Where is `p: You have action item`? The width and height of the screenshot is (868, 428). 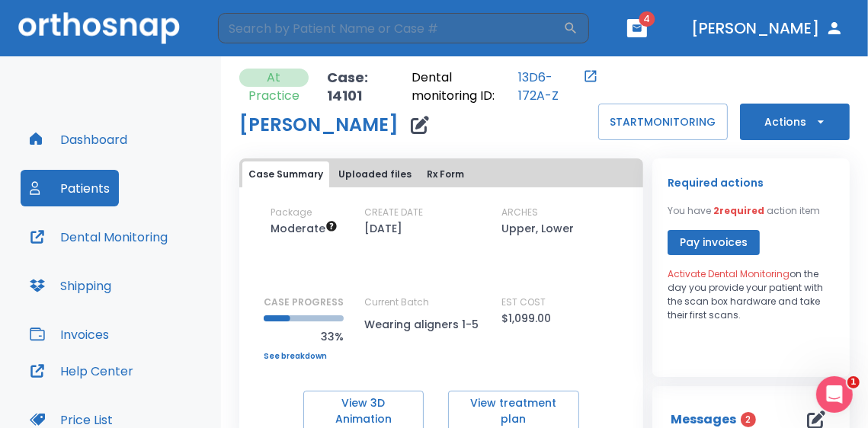
p: You have action item is located at coordinates (744, 211).